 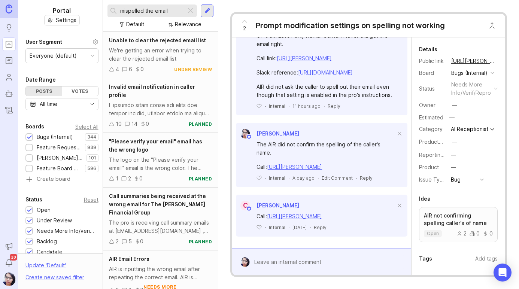 I want to click on div: User Segment, so click(x=44, y=42).